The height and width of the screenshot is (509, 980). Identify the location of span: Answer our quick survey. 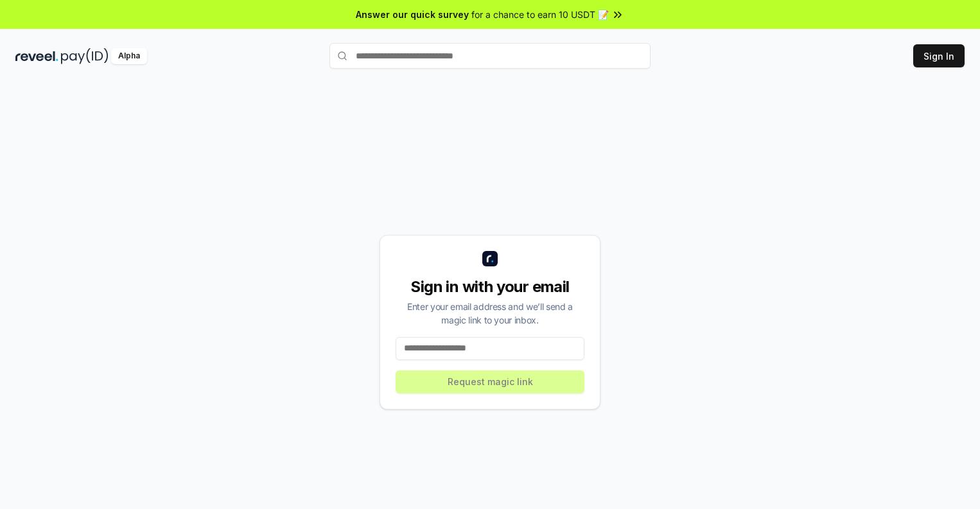
(412, 14).